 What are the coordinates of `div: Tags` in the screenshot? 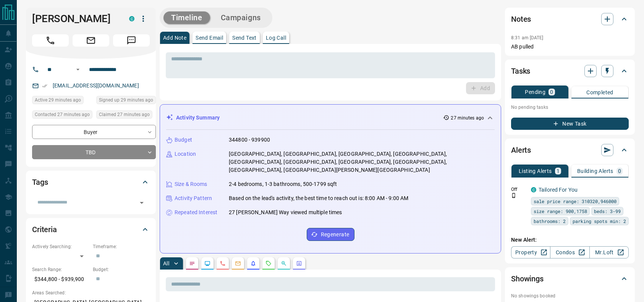 It's located at (91, 182).